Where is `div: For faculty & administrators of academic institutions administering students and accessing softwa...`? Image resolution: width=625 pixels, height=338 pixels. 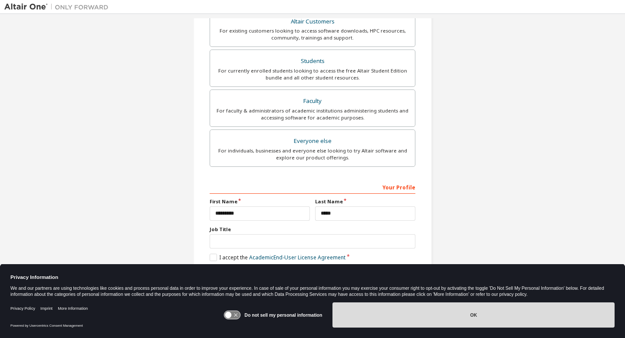
div: For faculty & administrators of academic institutions administering students and accessing softwa... is located at coordinates (312, 114).